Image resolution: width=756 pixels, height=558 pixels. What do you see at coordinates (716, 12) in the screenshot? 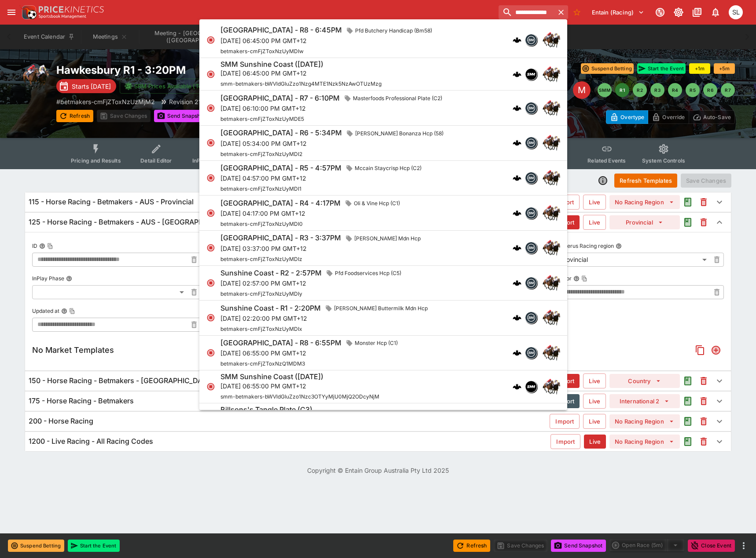
I see `button: Notifications` at bounding box center [716, 12].